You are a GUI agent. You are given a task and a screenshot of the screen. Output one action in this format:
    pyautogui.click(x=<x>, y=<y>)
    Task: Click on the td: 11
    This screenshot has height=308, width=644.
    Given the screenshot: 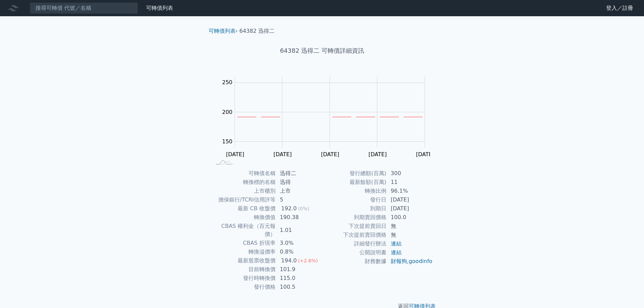 What is the action you would take?
    pyautogui.click(x=409, y=182)
    